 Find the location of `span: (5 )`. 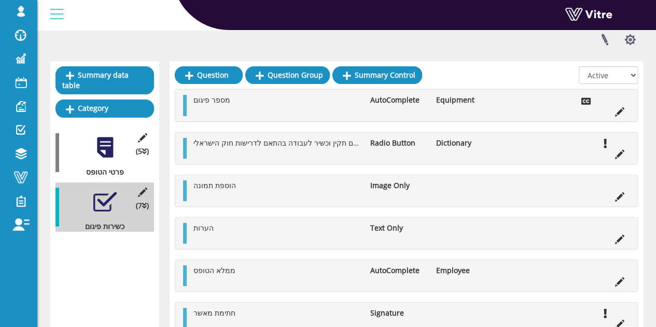

span: (5 ) is located at coordinates (142, 151).